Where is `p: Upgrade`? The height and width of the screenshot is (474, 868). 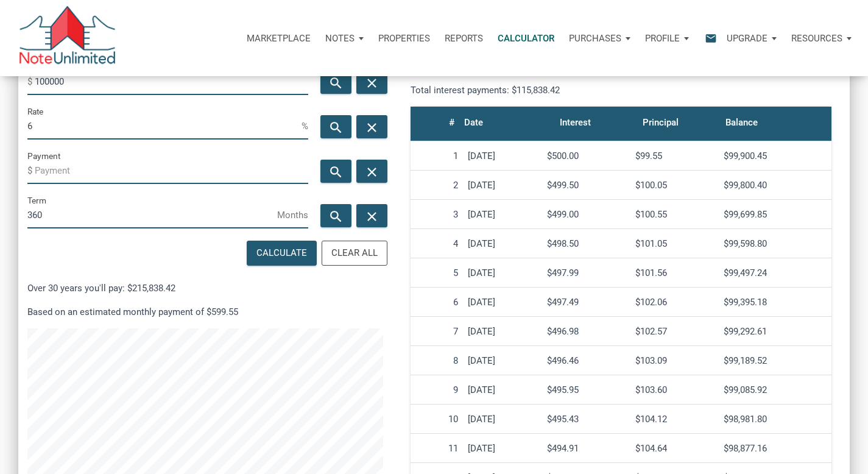 p: Upgrade is located at coordinates (747, 38).